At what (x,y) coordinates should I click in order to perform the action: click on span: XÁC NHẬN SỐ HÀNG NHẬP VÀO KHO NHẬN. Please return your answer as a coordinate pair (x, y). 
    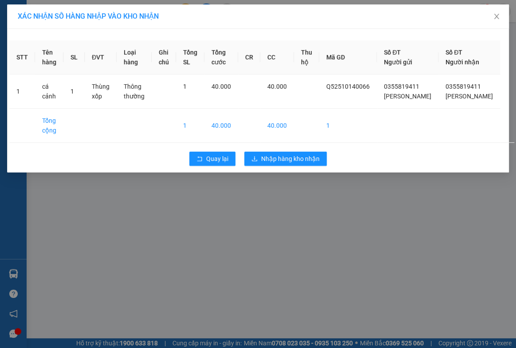
    Looking at the image, I should click on (88, 16).